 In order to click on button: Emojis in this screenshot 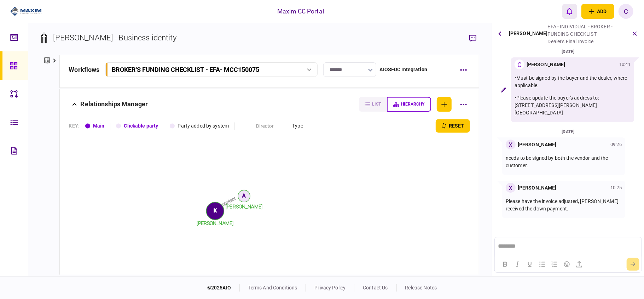, I will do `click(567, 264)`.